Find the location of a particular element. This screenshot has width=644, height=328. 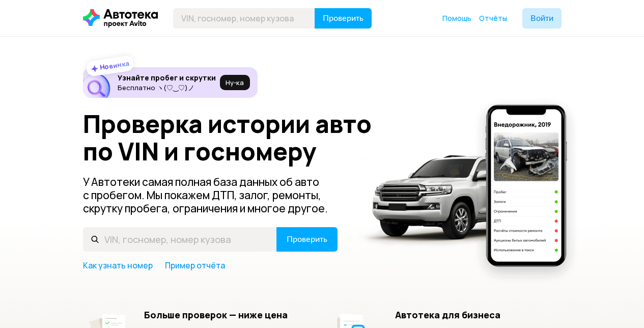

span: Помощь is located at coordinates (456, 18).